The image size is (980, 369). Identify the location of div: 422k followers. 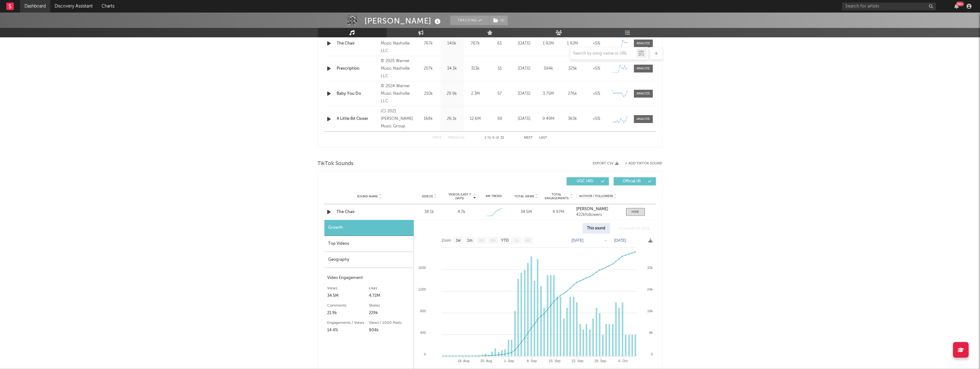
(598, 215).